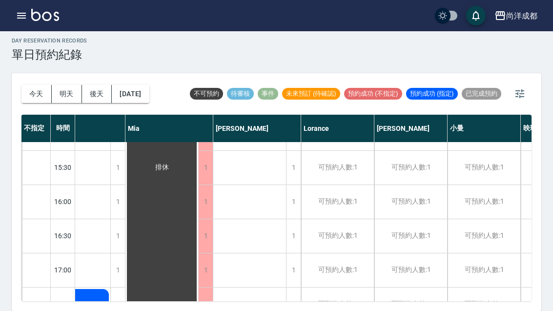  What do you see at coordinates (484, 128) in the screenshot?
I see `div: 小曼` at bounding box center [484, 128].